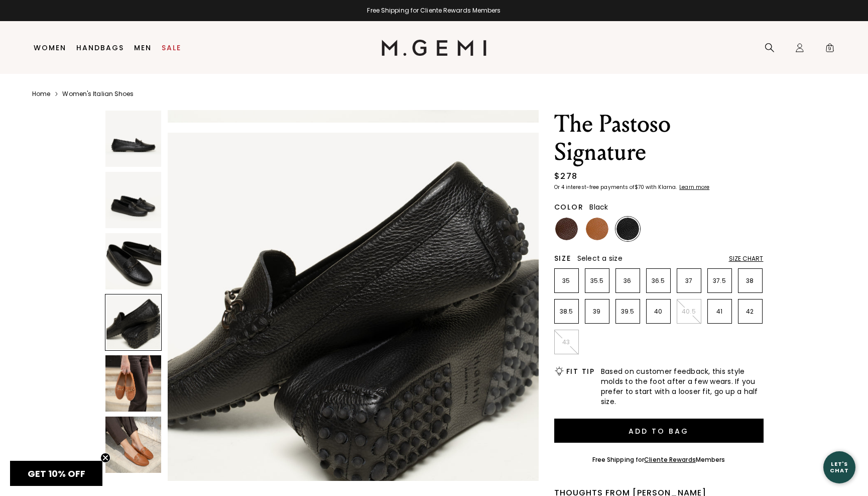  Describe the element at coordinates (658, 430) in the screenshot. I see `button: Add to Bag` at that location.